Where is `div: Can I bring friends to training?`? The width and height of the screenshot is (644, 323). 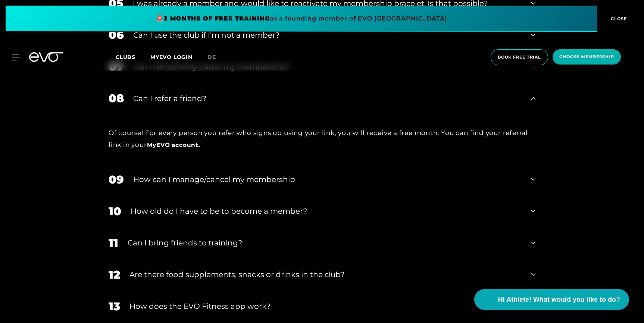
div: Can I bring friends to training? is located at coordinates (324, 243).